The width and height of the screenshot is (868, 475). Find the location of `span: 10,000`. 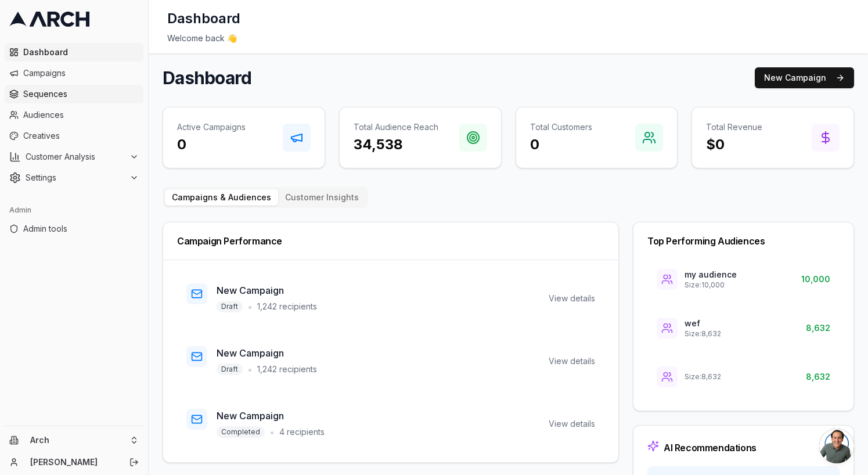

span: 10,000 is located at coordinates (816, 280).